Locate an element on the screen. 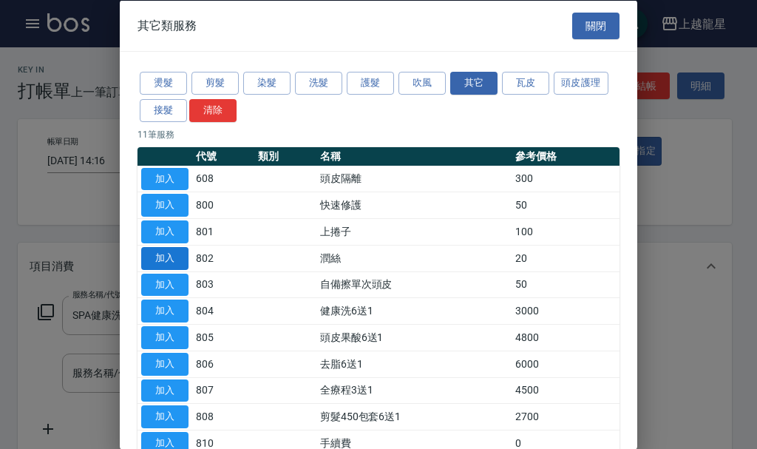  td: 快速修護 is located at coordinates (414, 205).